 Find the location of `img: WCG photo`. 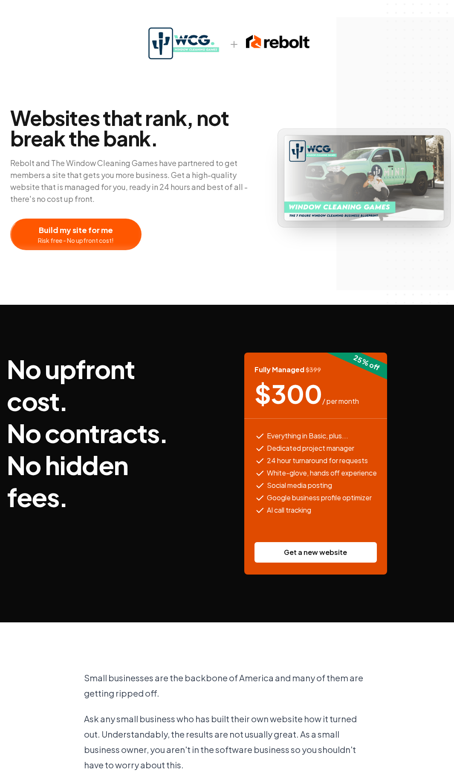

img: WCG photo is located at coordinates (364, 178).